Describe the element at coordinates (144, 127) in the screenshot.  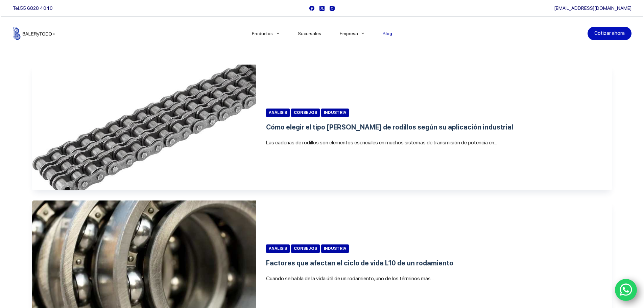
I see `a: Cómo elegir el tipo de cadena de rodillos según su aplicación industrial` at that location.